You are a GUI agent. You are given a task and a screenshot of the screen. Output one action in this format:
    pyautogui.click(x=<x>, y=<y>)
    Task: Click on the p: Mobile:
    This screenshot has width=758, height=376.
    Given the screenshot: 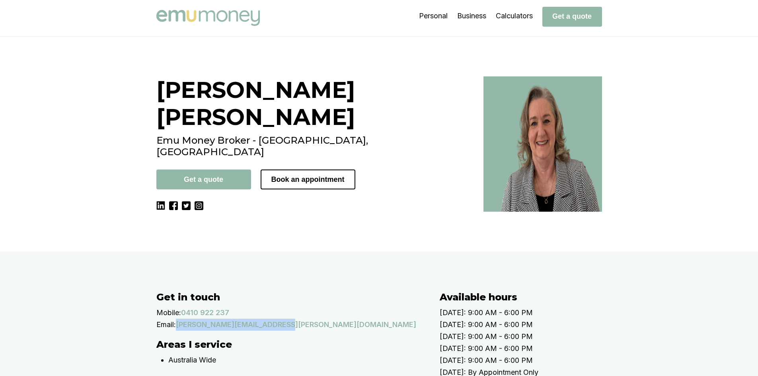 What is the action you would take?
    pyautogui.click(x=169, y=313)
    